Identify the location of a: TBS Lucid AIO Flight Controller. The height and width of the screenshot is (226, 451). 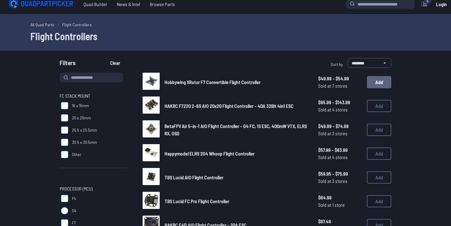
(237, 177).